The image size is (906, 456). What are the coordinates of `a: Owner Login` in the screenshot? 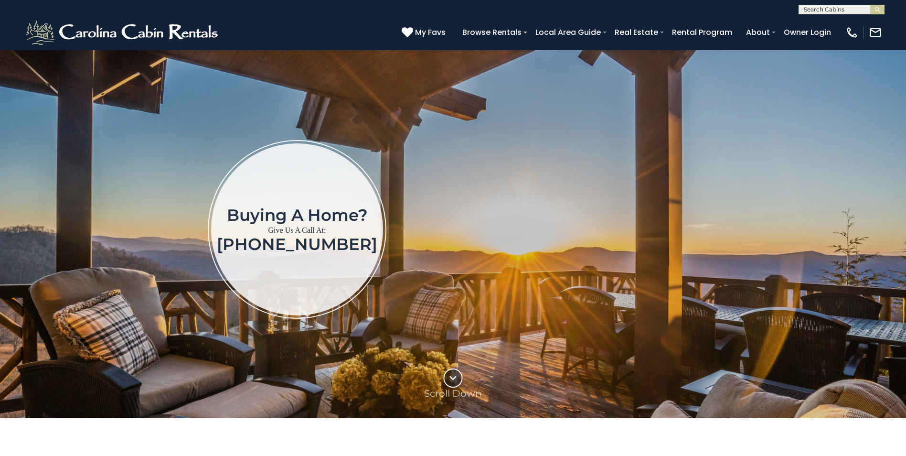 It's located at (808, 32).